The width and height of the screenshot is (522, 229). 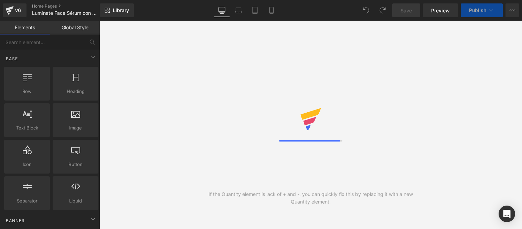 What do you see at coordinates (75, 28) in the screenshot?
I see `a: Global Style` at bounding box center [75, 28].